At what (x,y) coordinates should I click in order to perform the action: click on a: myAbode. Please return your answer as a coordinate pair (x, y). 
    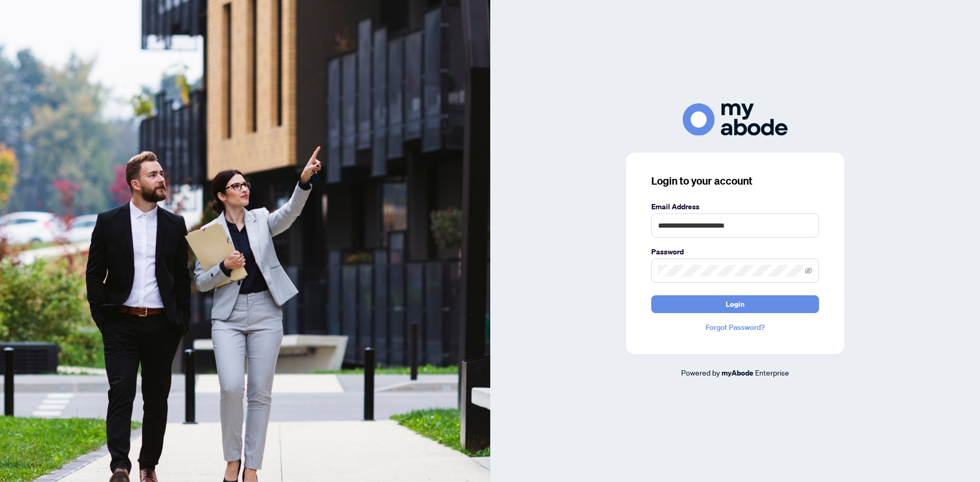
    Looking at the image, I should click on (737, 373).